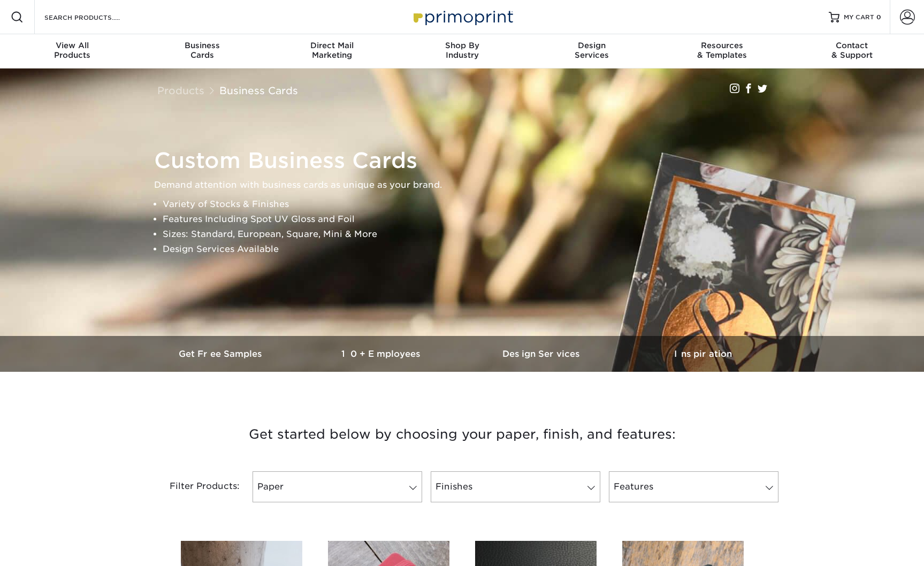  What do you see at coordinates (471, 249) in the screenshot?
I see `li: Design Services Available` at bounding box center [471, 249].